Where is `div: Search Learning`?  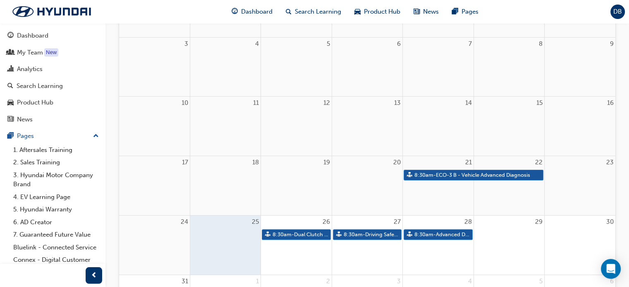
div: Search Learning is located at coordinates (40, 86).